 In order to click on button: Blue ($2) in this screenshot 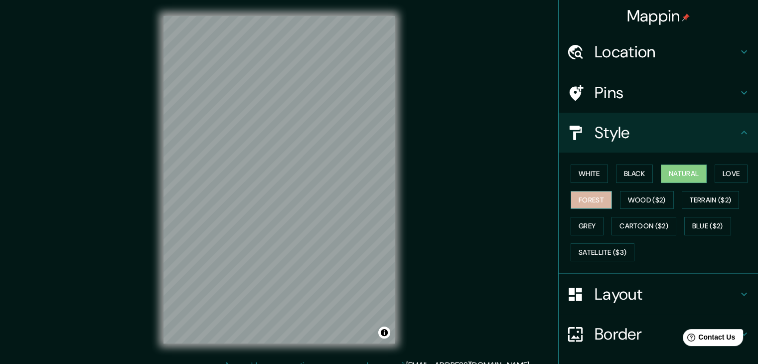, I will do `click(708, 226)`.